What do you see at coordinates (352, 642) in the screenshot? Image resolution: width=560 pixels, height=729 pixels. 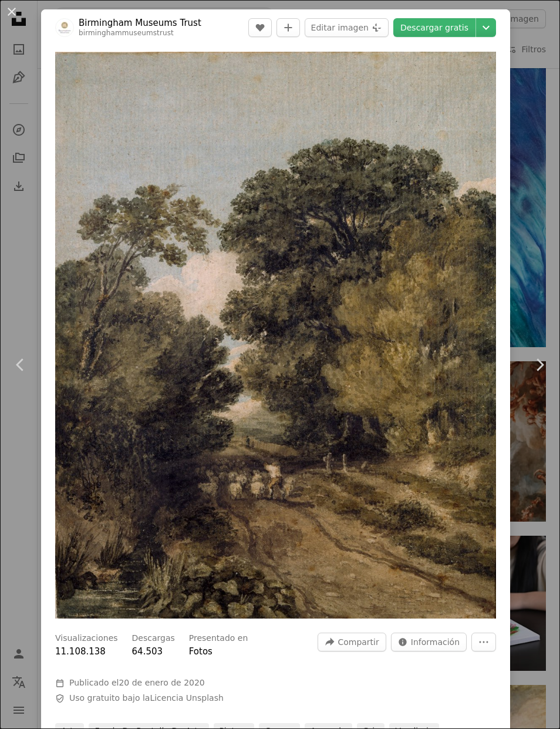 I see `button: Compartir esta imagen` at bounding box center [352, 642].